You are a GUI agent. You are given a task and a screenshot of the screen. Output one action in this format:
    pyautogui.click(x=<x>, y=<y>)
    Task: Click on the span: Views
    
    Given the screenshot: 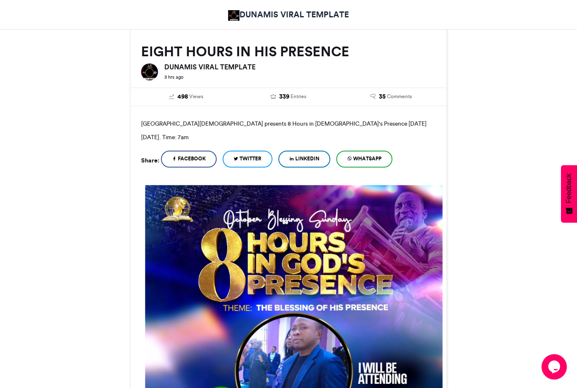 What is the action you would take?
    pyautogui.click(x=196, y=96)
    